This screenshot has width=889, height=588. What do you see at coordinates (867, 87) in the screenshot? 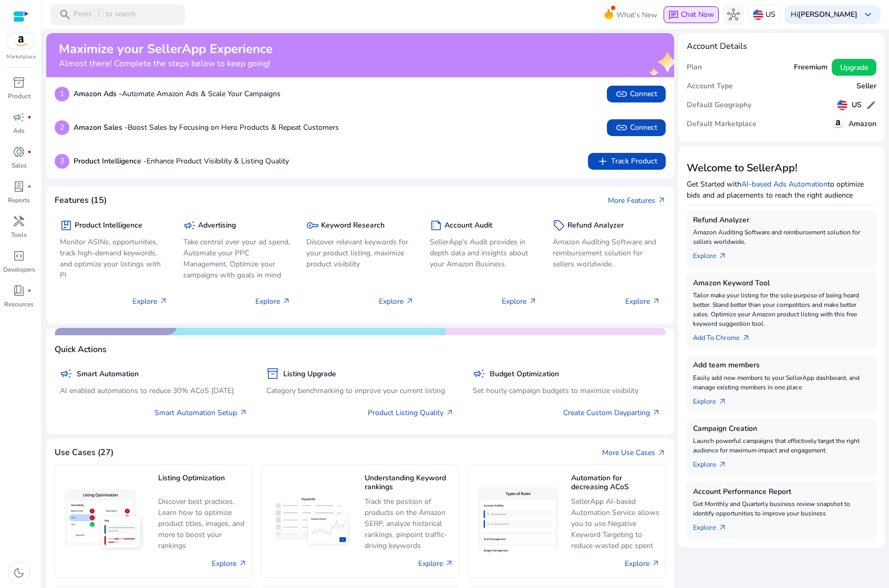
I see `h5: Seller` at bounding box center [867, 87].